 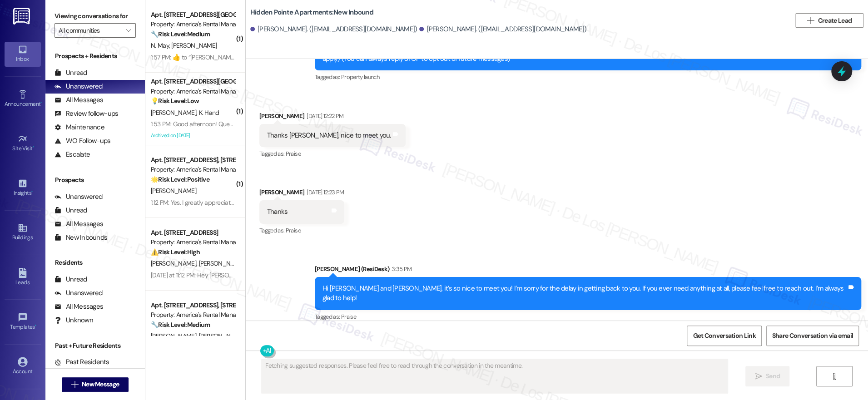 What do you see at coordinates (180, 179) in the screenshot?
I see `strong: 🌟 Risk Level: Positive` at bounding box center [180, 179].